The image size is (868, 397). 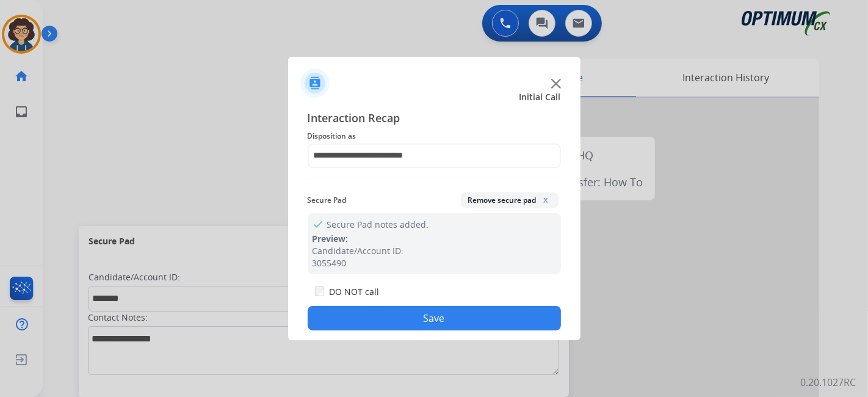 What do you see at coordinates (541, 97) in the screenshot?
I see `span: Initial Call` at bounding box center [541, 97].